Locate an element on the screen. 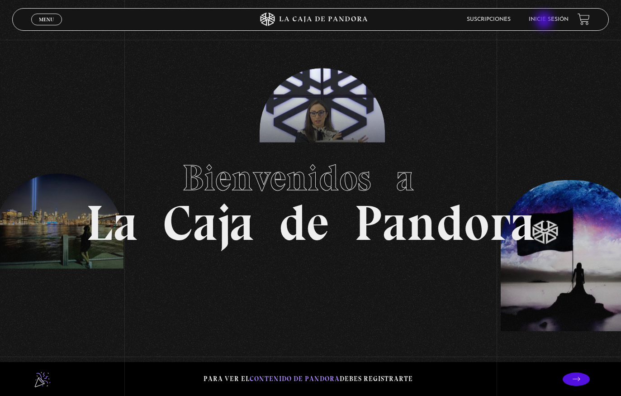  a: View your shopping cart is located at coordinates (584, 19).